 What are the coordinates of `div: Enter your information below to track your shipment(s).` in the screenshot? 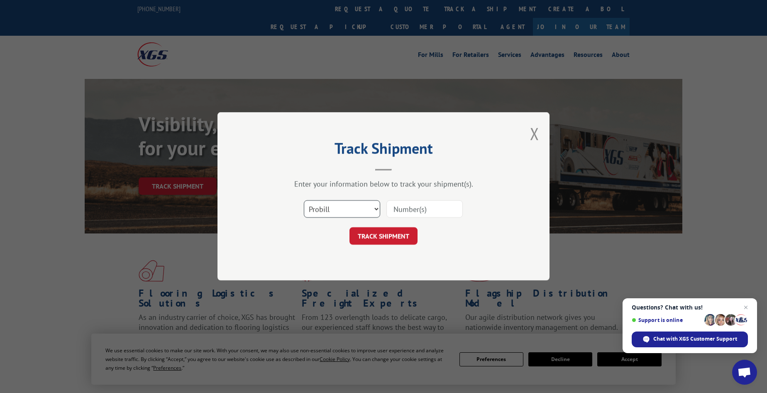 It's located at (384, 184).